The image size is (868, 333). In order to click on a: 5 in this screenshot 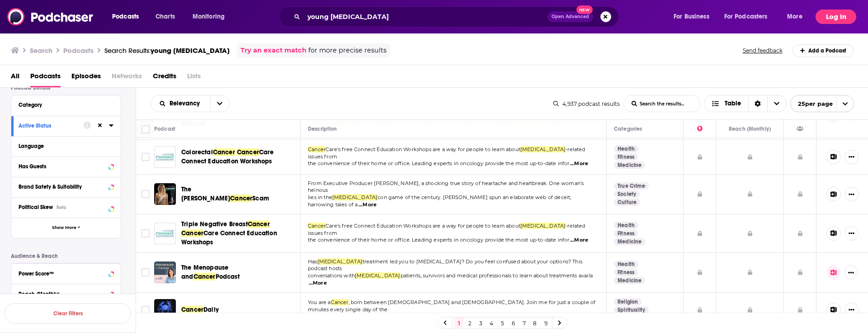, I will do `click(502, 323)`.